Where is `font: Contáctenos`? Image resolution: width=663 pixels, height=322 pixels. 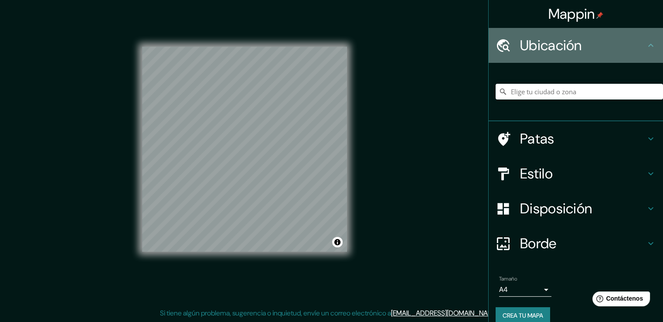 font: Contáctenos is located at coordinates (39, 10).